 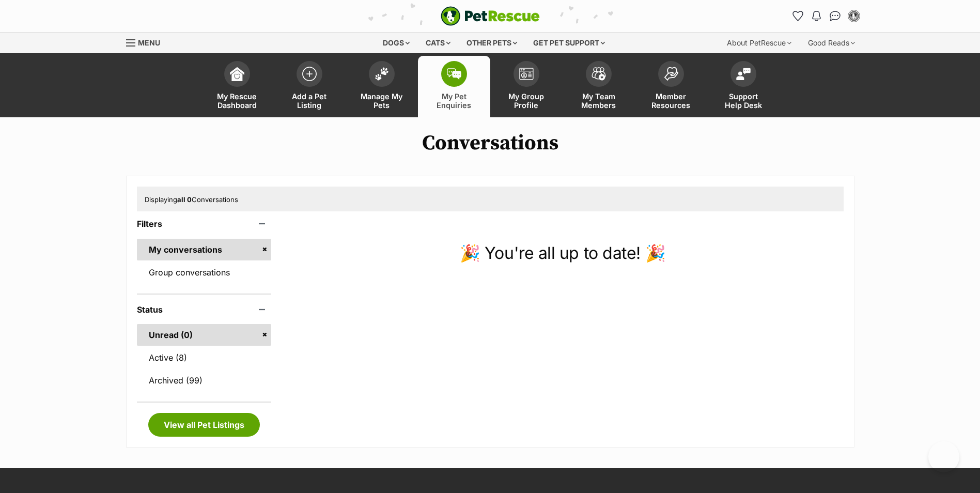 I want to click on img: Sarah Rollan profile pic, so click(x=854, y=16).